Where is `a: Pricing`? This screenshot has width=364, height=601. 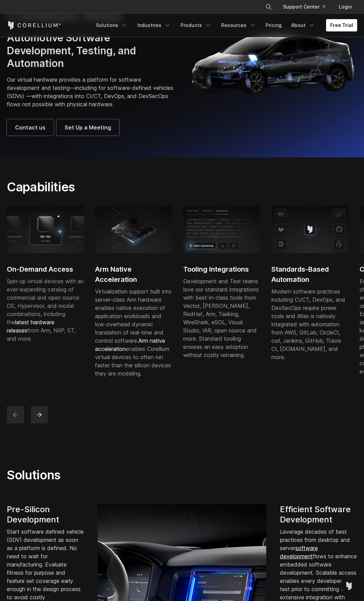
a: Pricing is located at coordinates (274, 25).